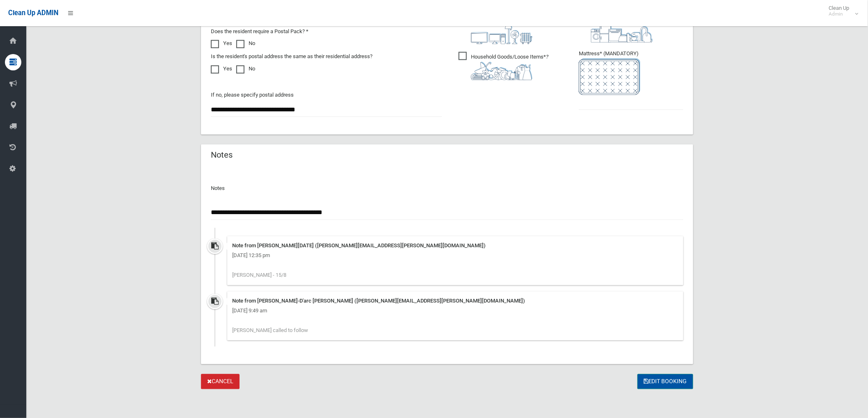  What do you see at coordinates (447, 189) in the screenshot?
I see `p: Notes` at bounding box center [447, 189].